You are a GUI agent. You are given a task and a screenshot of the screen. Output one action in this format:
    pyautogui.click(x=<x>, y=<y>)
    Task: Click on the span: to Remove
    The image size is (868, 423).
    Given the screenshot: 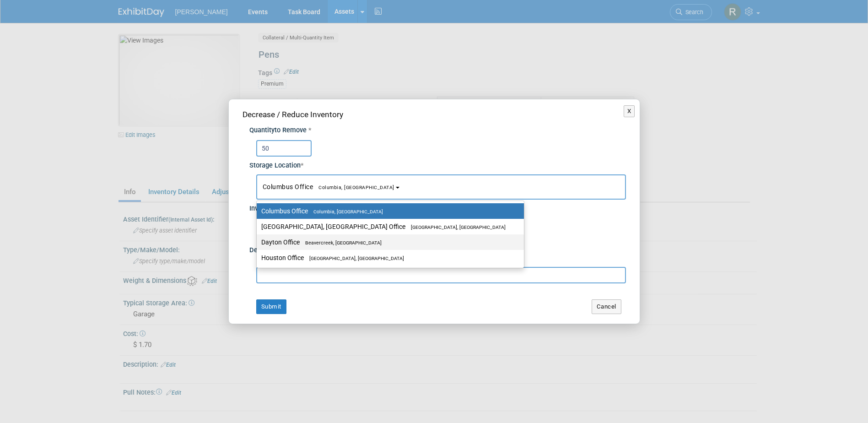 What is the action you would take?
    pyautogui.click(x=291, y=130)
    